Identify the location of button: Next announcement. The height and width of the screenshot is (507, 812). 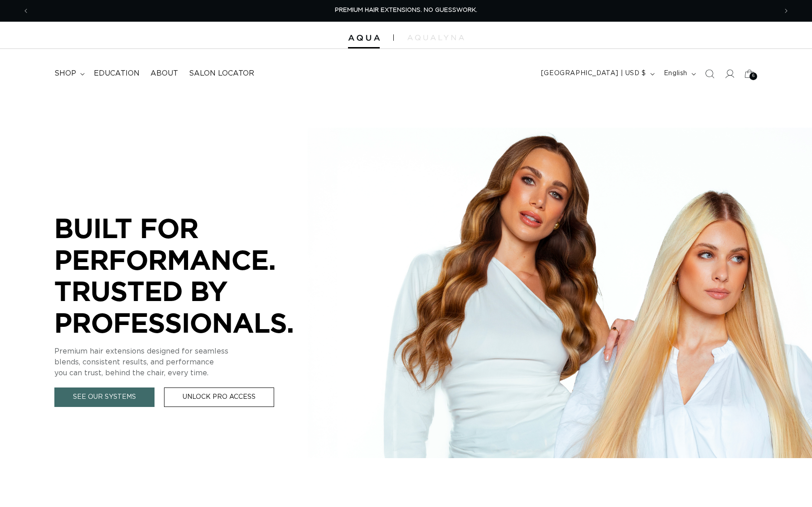
(786, 11).